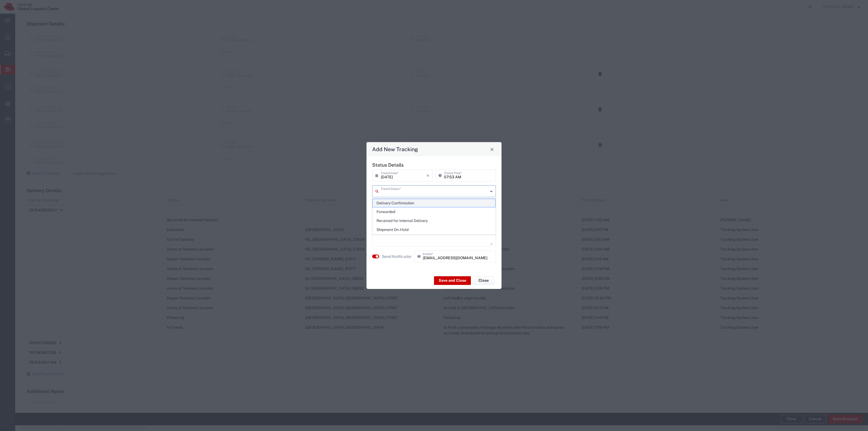 The height and width of the screenshot is (431, 868). What do you see at coordinates (434, 164) in the screenshot?
I see `h5: Status Details` at bounding box center [434, 164].